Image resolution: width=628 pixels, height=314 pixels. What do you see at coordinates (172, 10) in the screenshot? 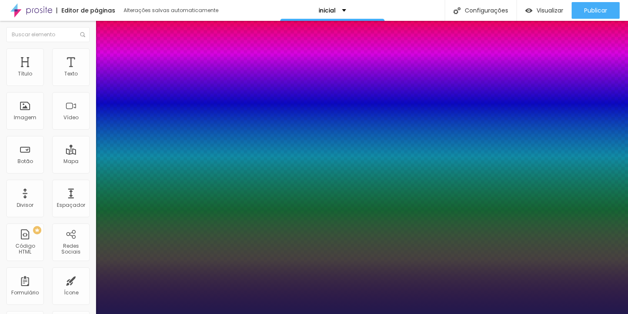
I see `div: Alterações salvas automaticamente` at bounding box center [172, 10].